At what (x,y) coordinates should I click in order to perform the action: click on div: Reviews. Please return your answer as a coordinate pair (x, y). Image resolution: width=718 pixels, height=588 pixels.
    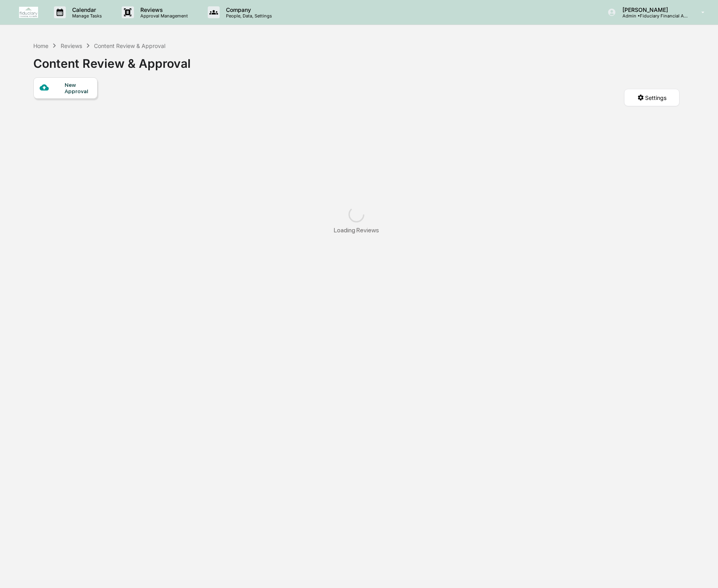
    Looking at the image, I should click on (72, 46).